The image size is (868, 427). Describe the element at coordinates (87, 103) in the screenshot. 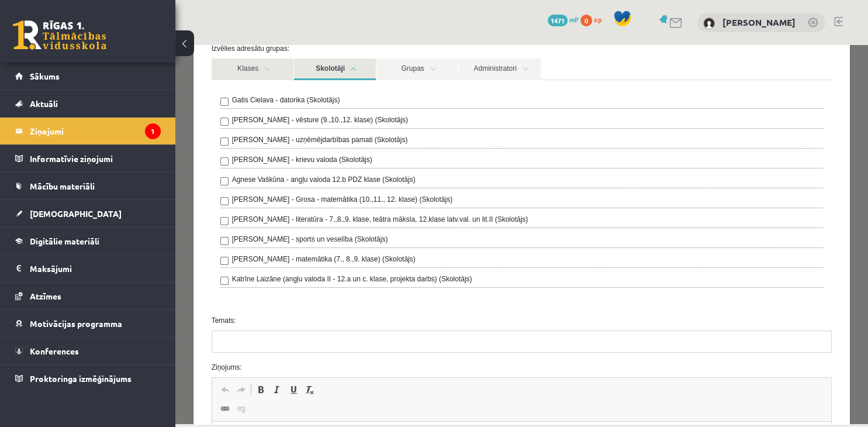

I see `a: Aktuāli` at that location.